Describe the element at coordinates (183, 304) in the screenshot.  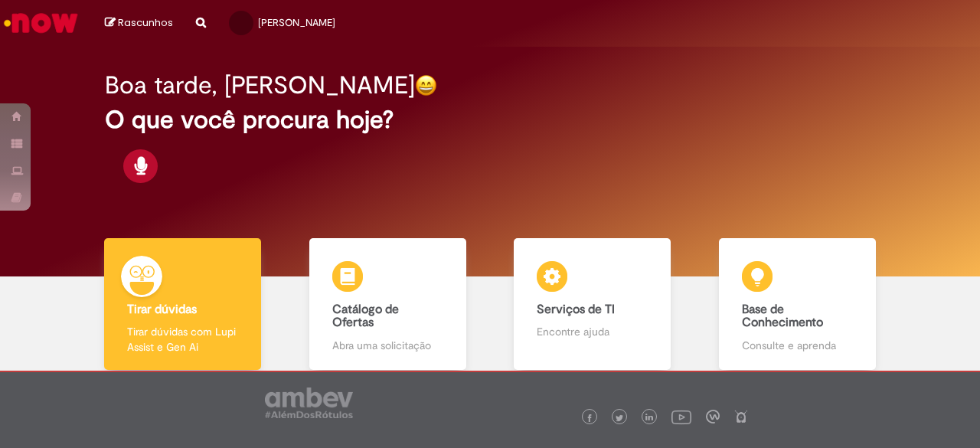
I see `a: Tirar dúvidas Tirar dúvidas com Lupi Assist e Gen Ai` at that location.